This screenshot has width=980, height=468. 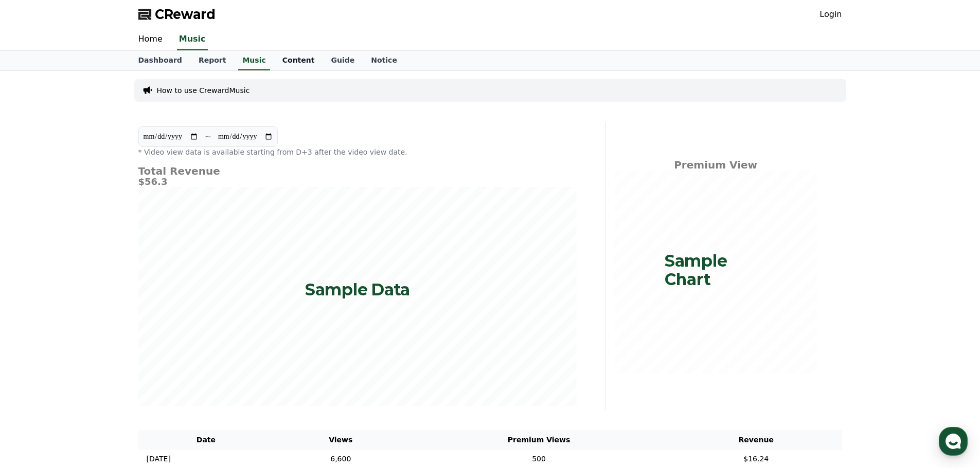 I want to click on h4: Premium View, so click(x=715, y=165).